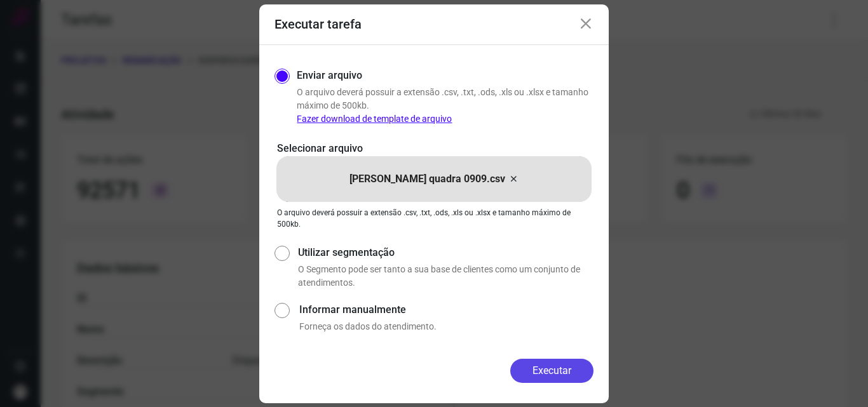 The height and width of the screenshot is (407, 868). Describe the element at coordinates (318, 25) in the screenshot. I see `h3: Executar tarefa` at that location.